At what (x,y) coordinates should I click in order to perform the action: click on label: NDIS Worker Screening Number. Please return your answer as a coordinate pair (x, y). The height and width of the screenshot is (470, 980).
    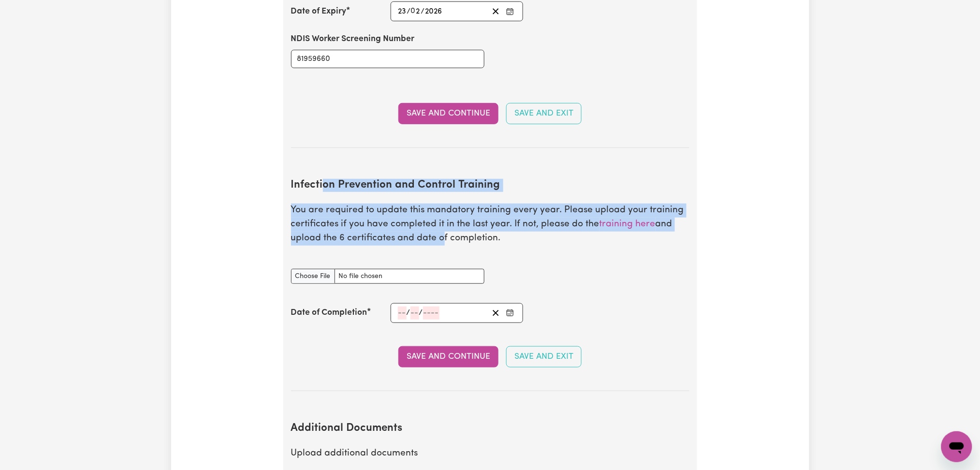
    Looking at the image, I should click on (353, 39).